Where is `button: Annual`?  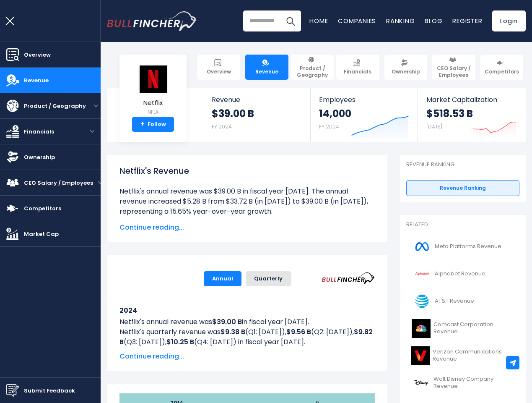 button: Annual is located at coordinates (222, 278).